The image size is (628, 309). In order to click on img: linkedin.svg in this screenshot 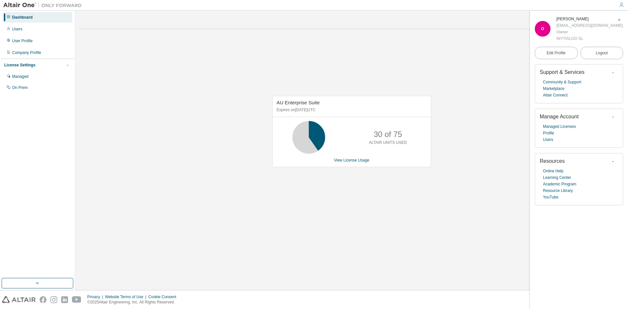, I will do `click(64, 300)`.